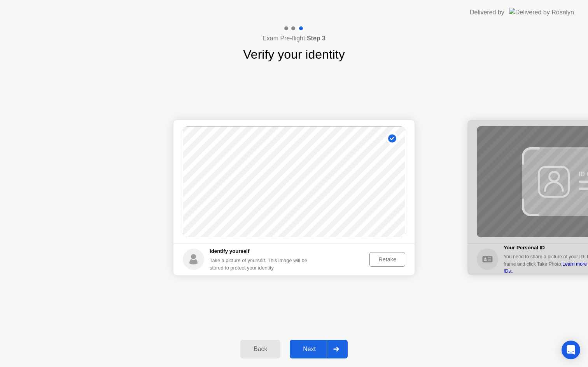  I want to click on button: Back, so click(261, 350).